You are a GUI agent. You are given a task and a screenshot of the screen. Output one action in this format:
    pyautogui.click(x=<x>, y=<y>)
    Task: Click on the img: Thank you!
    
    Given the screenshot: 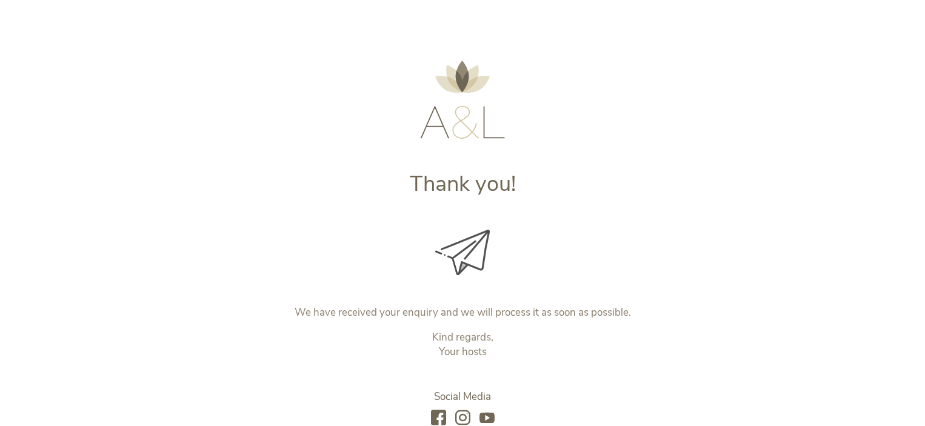 What is the action you would take?
    pyautogui.click(x=463, y=252)
    